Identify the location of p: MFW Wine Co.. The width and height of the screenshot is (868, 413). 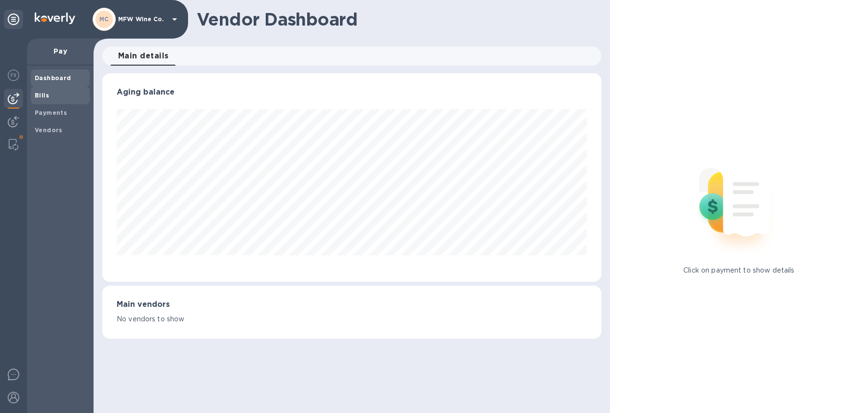
(142, 19).